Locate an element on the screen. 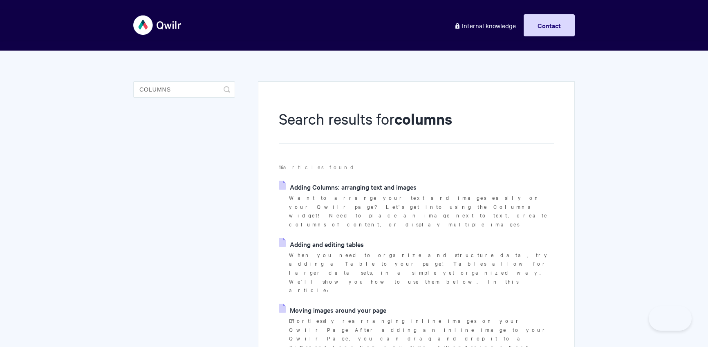 This screenshot has height=347, width=708. img: Qwilr Help Center is located at coordinates (157, 25).